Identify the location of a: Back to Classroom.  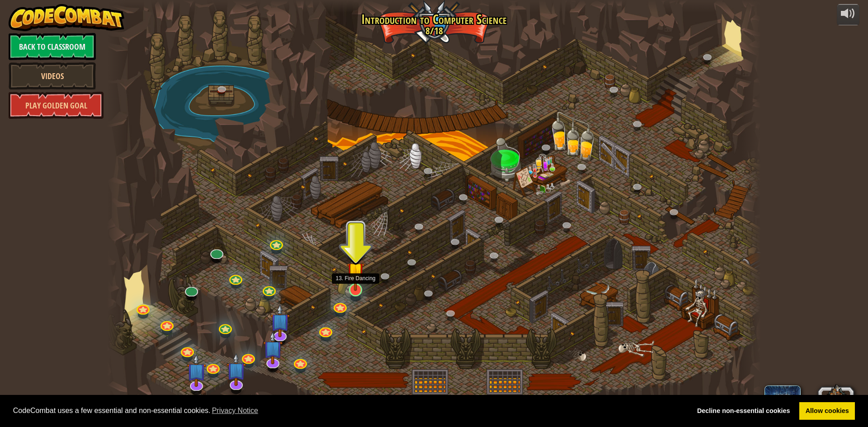
(52, 47).